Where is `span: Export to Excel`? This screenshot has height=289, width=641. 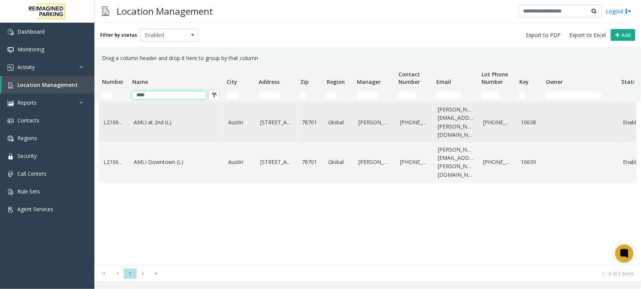 span: Export to Excel is located at coordinates (587, 35).